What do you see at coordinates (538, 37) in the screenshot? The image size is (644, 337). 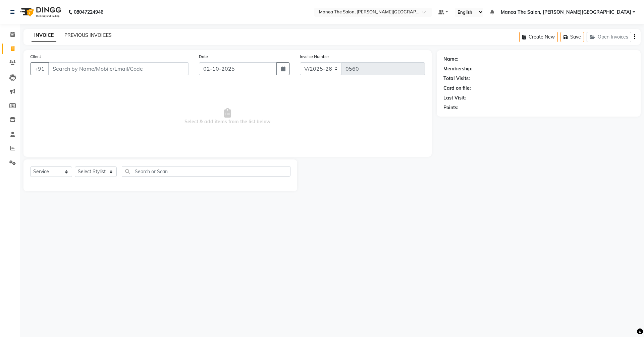 I see `button: Create New` at bounding box center [538, 37].